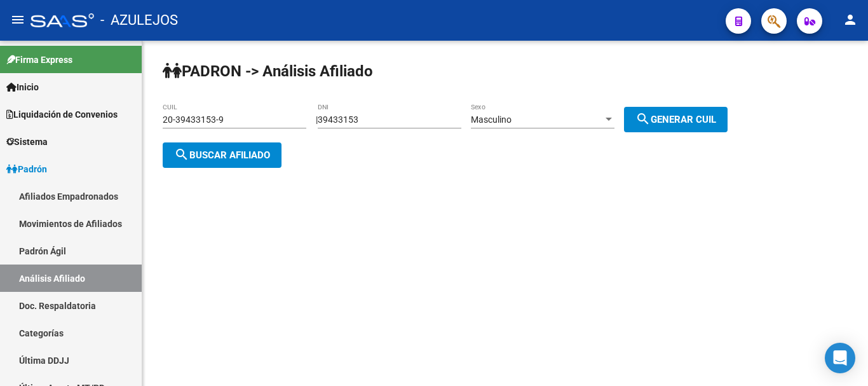 The height and width of the screenshot is (386, 868). What do you see at coordinates (39, 60) in the screenshot?
I see `span: Firma Express` at bounding box center [39, 60].